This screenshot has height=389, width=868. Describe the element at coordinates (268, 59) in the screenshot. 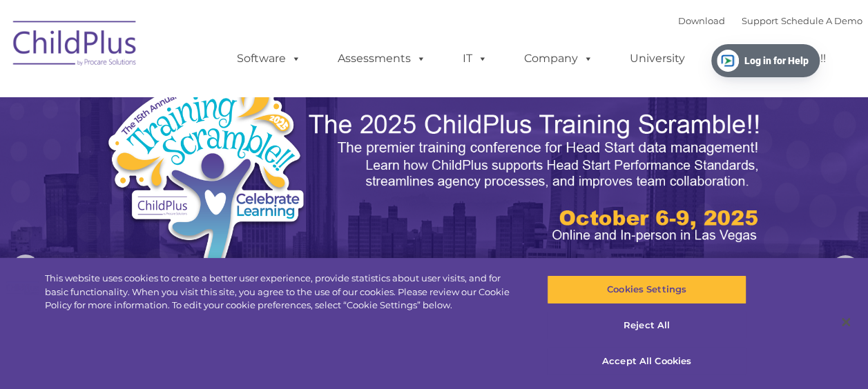

I see `a: Software` at that location.